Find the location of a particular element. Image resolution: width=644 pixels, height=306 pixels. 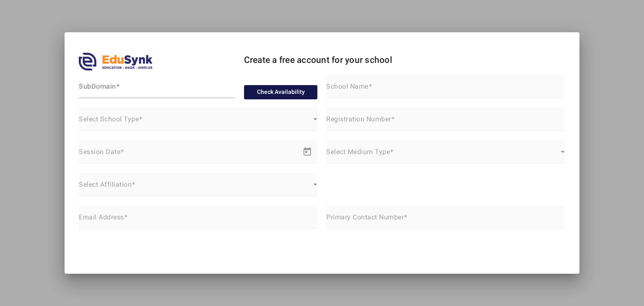

button: Check Availability is located at coordinates (281, 92).